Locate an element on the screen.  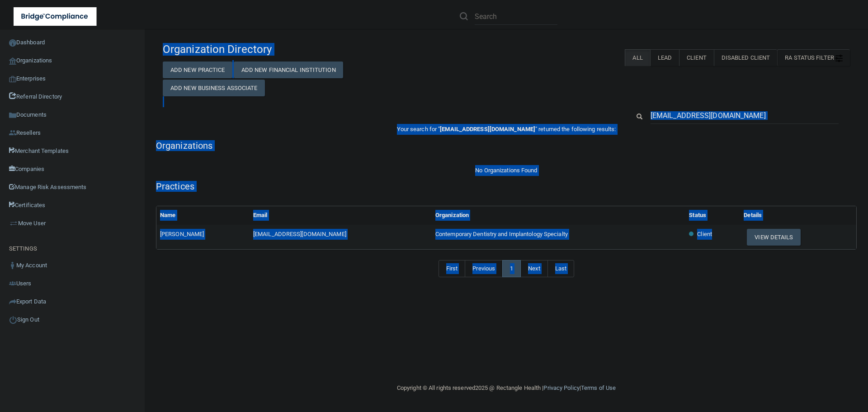
th: Details is located at coordinates (798, 215).